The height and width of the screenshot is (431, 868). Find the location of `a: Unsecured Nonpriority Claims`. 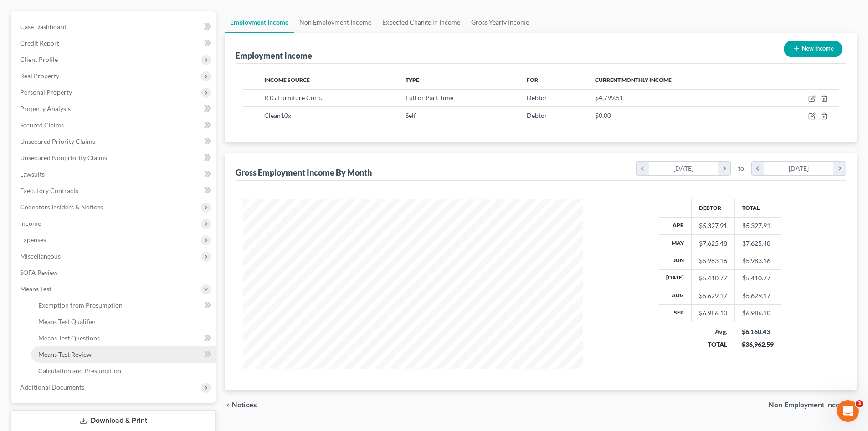

a: Unsecured Nonpriority Claims is located at coordinates (114, 158).